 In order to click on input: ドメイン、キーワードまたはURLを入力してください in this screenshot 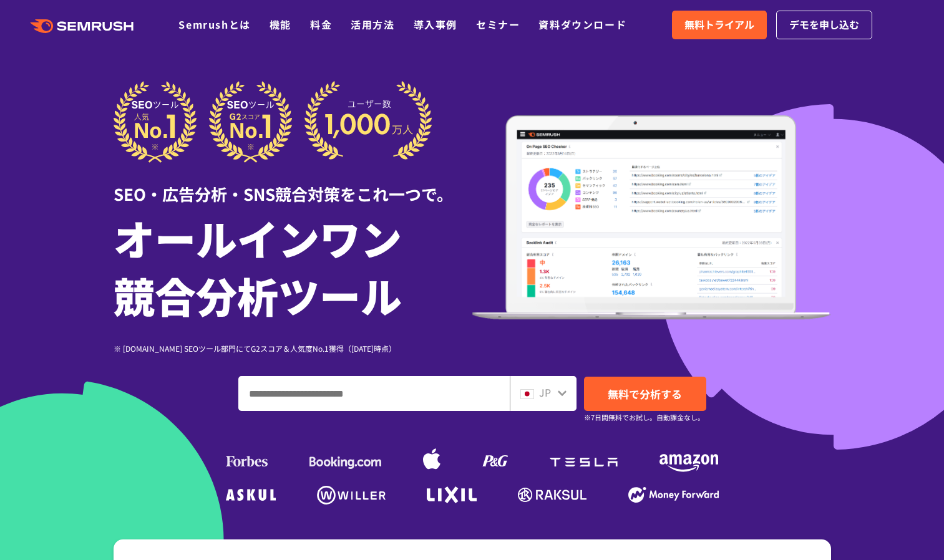, I will do `click(374, 394)`.